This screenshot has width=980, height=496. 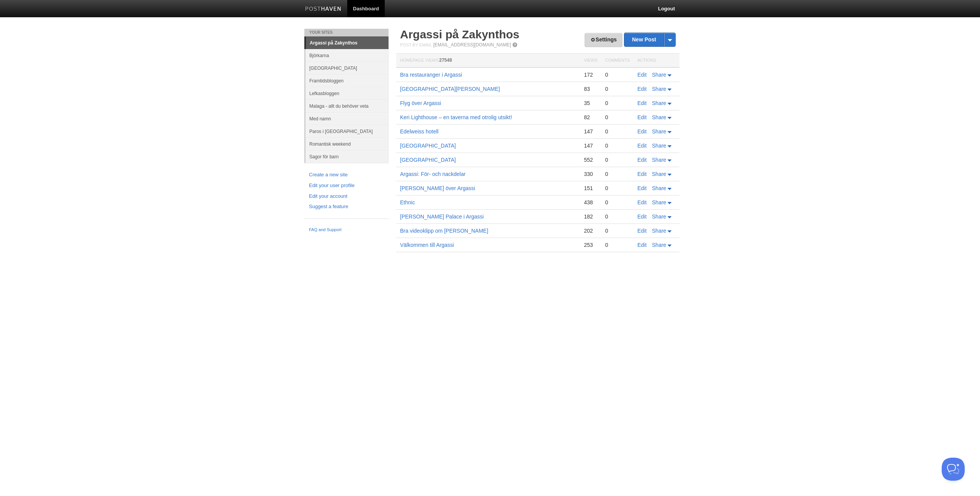 I want to click on a: Framtidsbloggen, so click(x=347, y=80).